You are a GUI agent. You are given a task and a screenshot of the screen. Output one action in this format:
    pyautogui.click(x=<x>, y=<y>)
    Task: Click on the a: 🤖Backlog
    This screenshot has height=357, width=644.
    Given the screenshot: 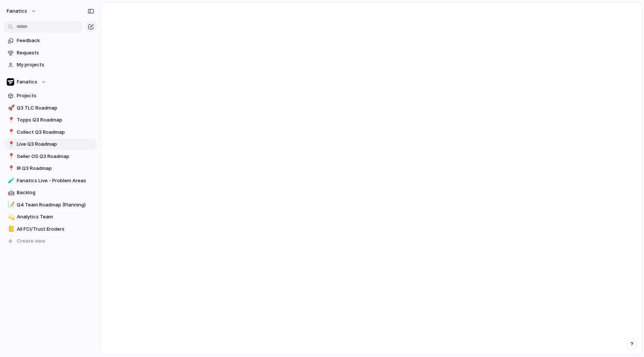 What is the action you would take?
    pyautogui.click(x=50, y=193)
    